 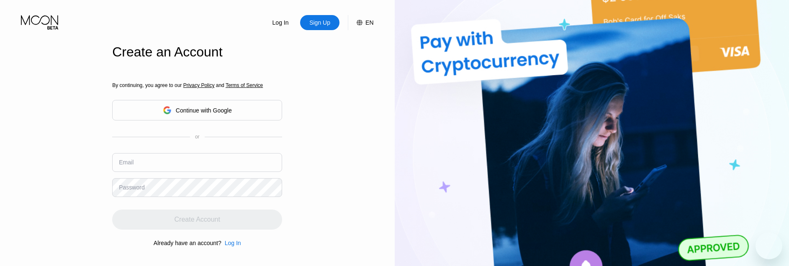 I want to click on div: Email, so click(x=126, y=162).